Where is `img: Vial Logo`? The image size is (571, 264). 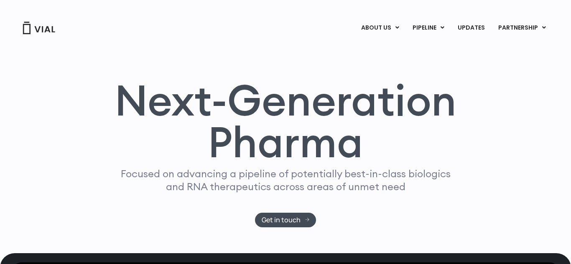
img: Vial Logo is located at coordinates (39, 28).